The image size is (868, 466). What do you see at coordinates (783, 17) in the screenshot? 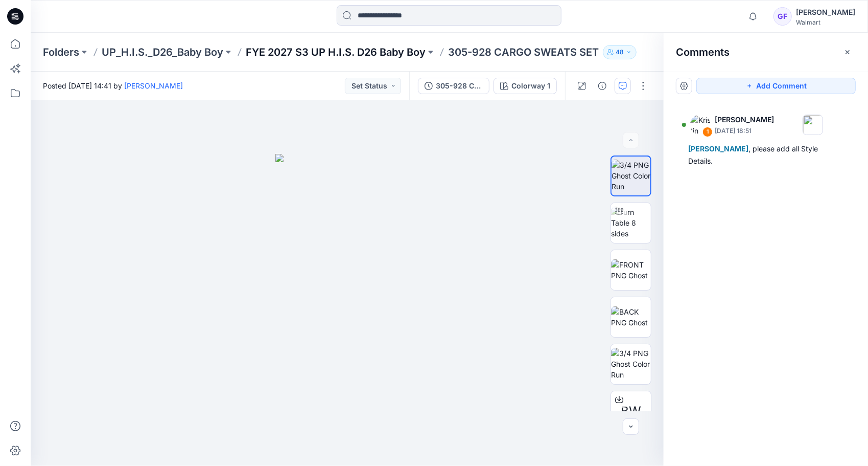
I see `div: GF` at bounding box center [783, 17].